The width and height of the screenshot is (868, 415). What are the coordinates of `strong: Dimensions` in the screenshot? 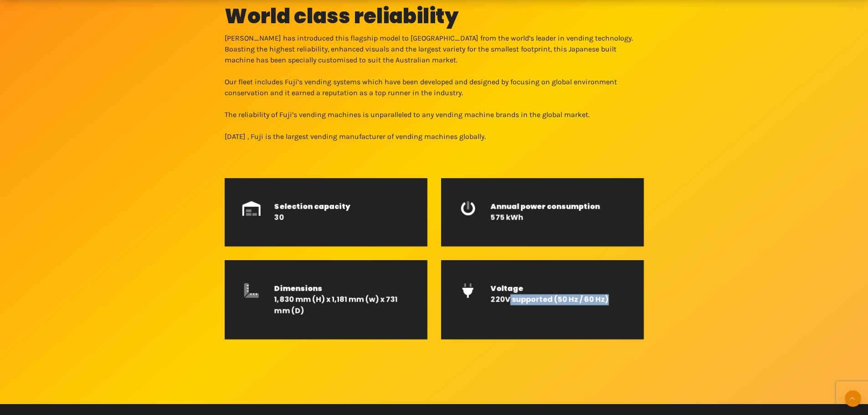 It's located at (298, 288).